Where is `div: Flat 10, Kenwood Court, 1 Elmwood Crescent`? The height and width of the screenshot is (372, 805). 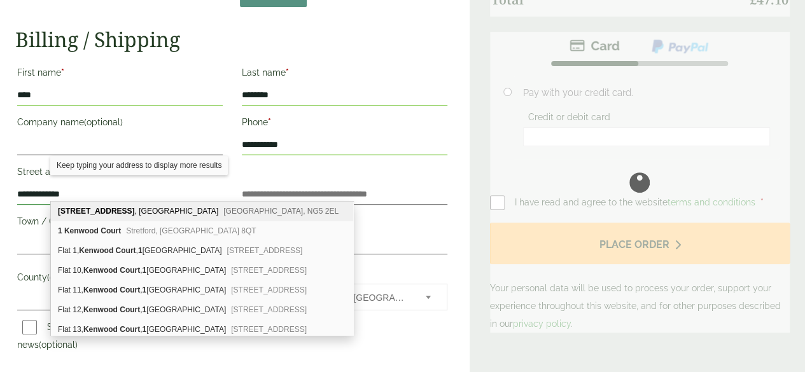
div: Flat 10, Kenwood Court, 1 Elmwood Crescent is located at coordinates (202, 271).